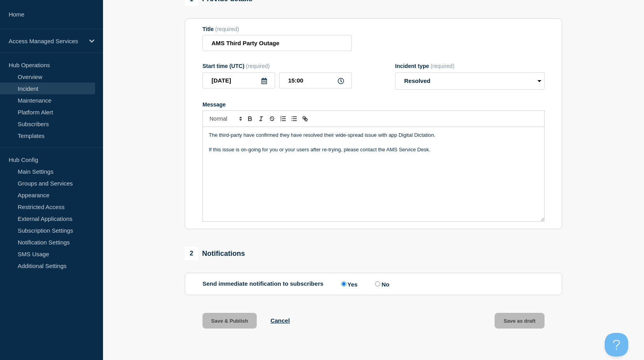 This screenshot has height=360, width=644. Describe the element at coordinates (263, 284) in the screenshot. I see `p: Send immediate notification to subscribers` at that location.